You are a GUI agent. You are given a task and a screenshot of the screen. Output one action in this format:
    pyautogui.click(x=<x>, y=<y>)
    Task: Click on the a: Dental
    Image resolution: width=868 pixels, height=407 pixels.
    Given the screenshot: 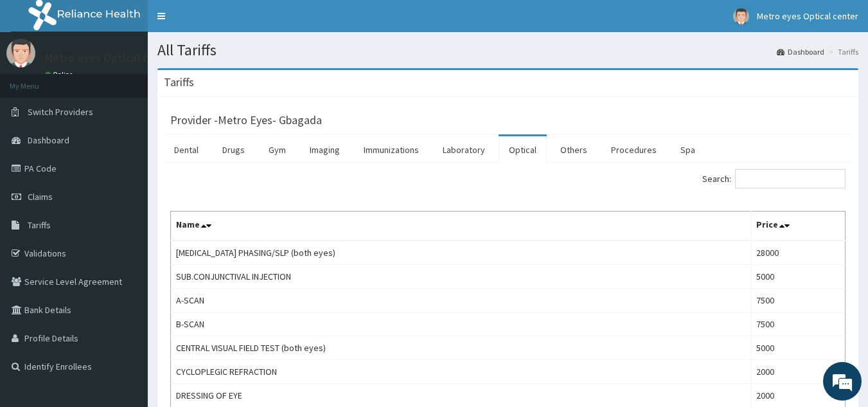 What is the action you would take?
    pyautogui.click(x=187, y=150)
    